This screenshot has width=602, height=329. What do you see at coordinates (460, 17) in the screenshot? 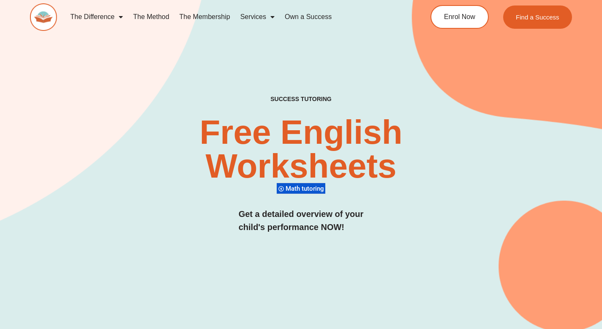
I see `span: Enrol Now` at bounding box center [460, 17].